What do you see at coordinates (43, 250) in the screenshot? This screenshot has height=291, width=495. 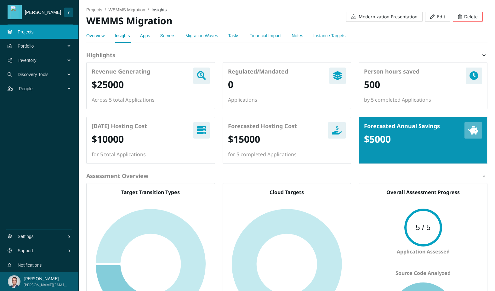 I see `span: Support` at bounding box center [43, 250].